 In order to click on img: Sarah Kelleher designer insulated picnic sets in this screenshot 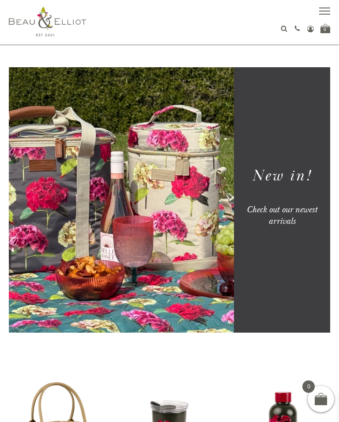, I will do `click(122, 200)`.